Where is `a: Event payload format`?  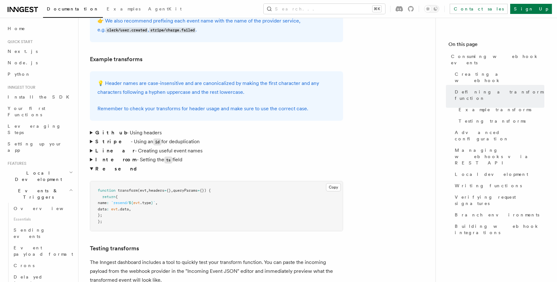
a: Event payload format is located at coordinates (43, 251).